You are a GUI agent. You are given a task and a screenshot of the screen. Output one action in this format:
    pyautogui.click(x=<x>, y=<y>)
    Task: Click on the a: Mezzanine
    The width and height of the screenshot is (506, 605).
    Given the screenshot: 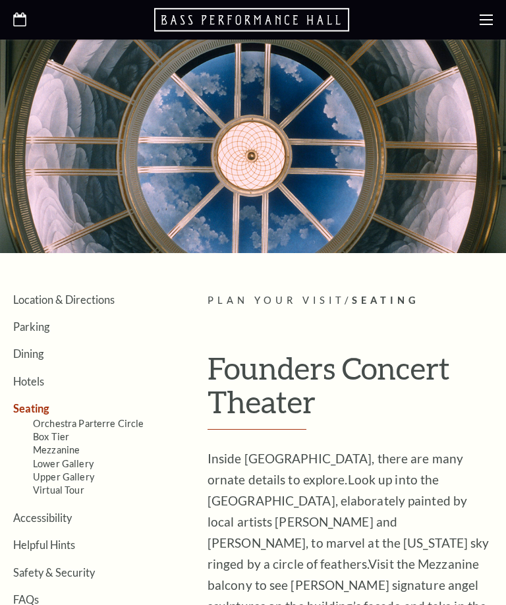 What is the action you would take?
    pyautogui.click(x=56, y=449)
    